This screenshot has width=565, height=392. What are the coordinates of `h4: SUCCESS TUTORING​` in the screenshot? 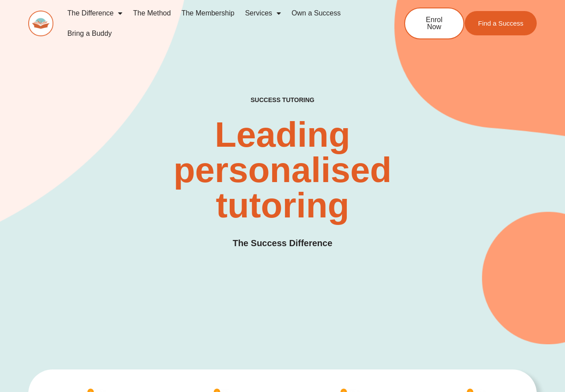 It's located at (282, 100).